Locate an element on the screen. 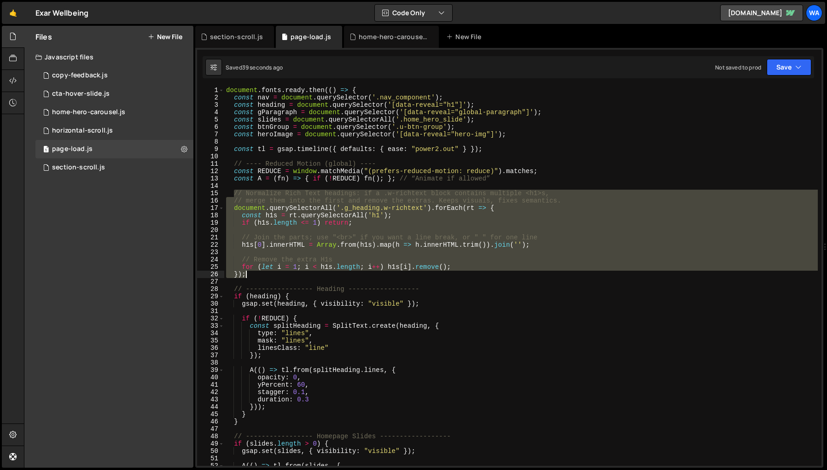 The width and height of the screenshot is (827, 470). button: Code Only is located at coordinates (413, 13).